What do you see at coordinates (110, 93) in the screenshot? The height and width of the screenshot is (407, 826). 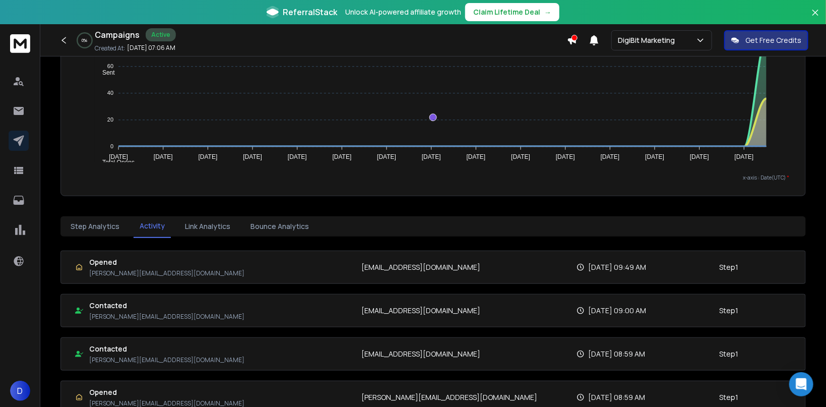 I see `tspan: 40` at bounding box center [110, 93].